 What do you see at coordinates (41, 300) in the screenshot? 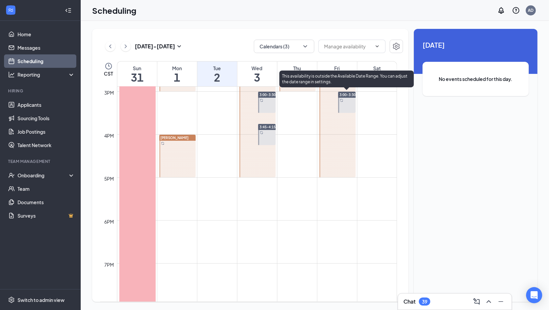
I see `div: Switch to admin view` at bounding box center [41, 300].